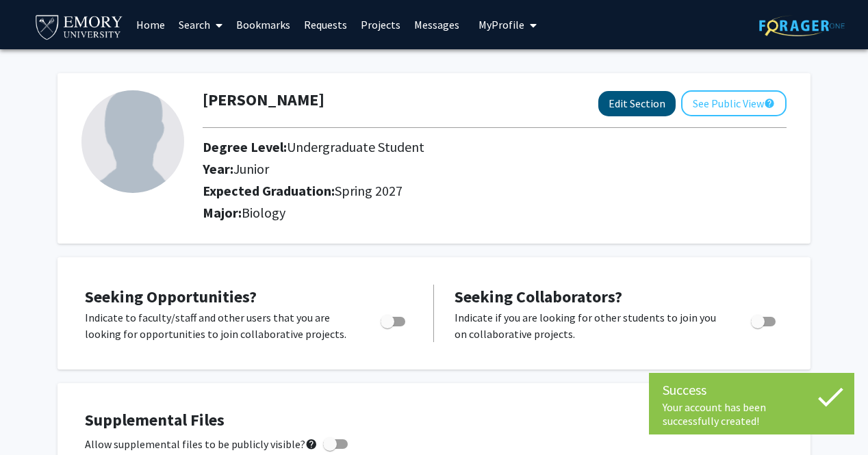  What do you see at coordinates (151, 25) in the screenshot?
I see `a: Home` at bounding box center [151, 25].